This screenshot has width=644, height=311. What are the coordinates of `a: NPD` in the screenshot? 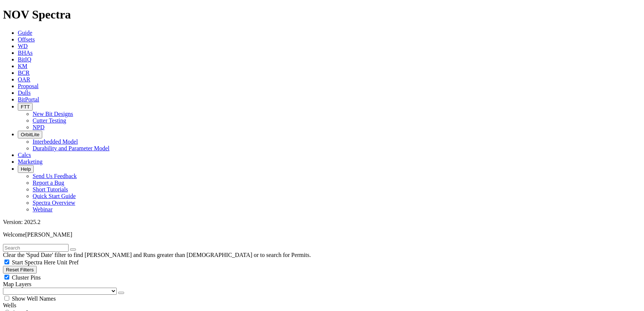 It's located at (38, 127).